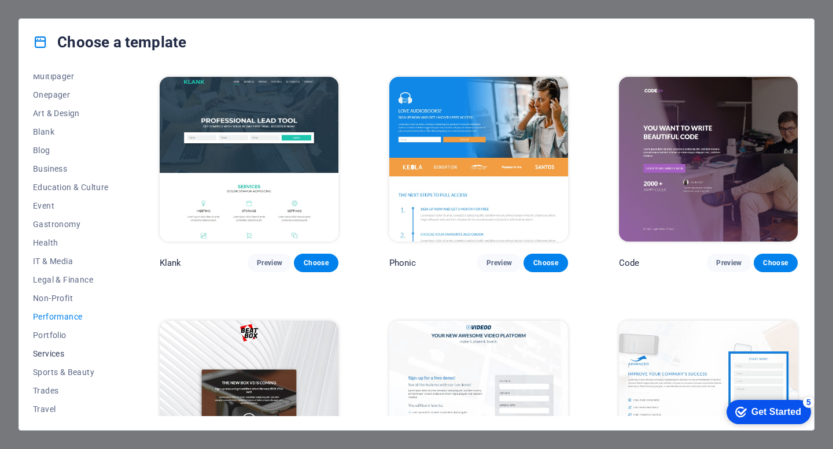  What do you see at coordinates (71, 169) in the screenshot?
I see `button: Business` at bounding box center [71, 169].